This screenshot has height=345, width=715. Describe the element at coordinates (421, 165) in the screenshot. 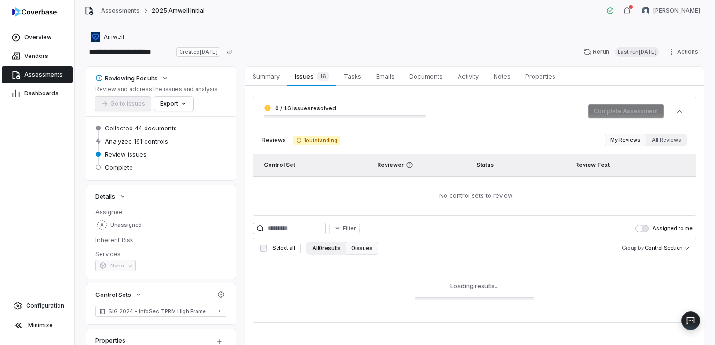

I see `span: Reviewer` at that location.